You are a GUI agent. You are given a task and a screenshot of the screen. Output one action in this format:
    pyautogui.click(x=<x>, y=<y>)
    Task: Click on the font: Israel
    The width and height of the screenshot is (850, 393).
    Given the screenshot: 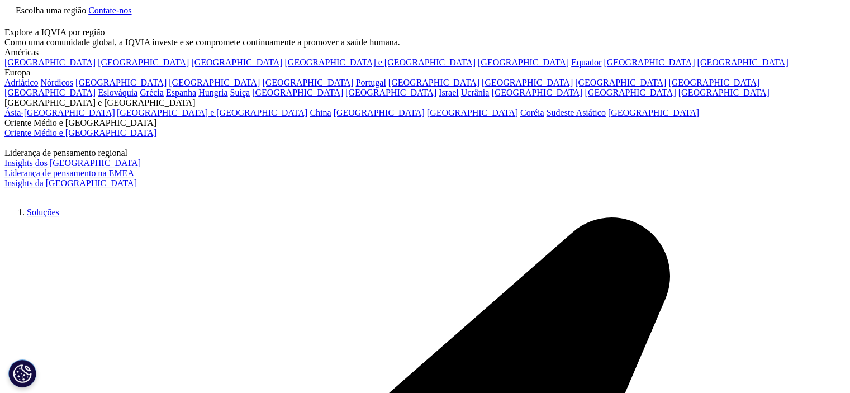 What is the action you would take?
    pyautogui.click(x=449, y=92)
    